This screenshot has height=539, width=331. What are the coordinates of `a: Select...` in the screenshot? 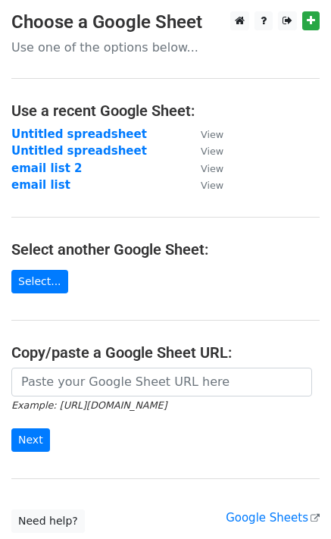 It's located at (39, 281).